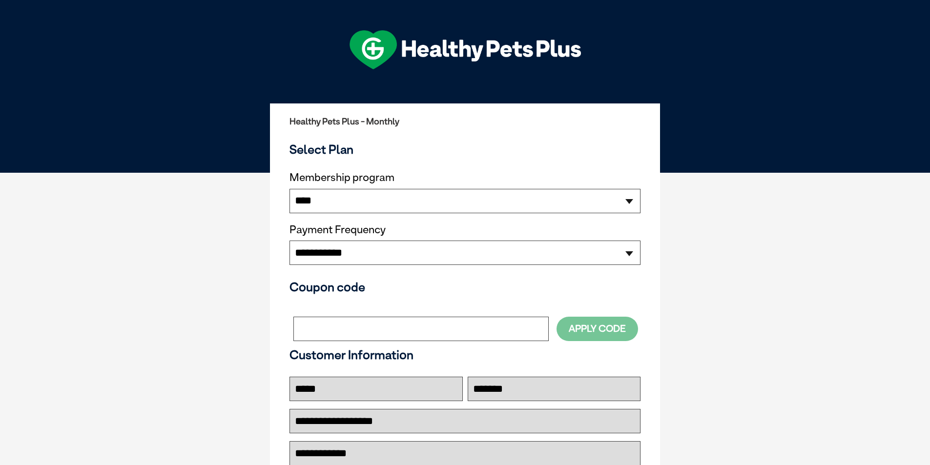 The width and height of the screenshot is (930, 465). I want to click on h3: Customer Information, so click(465, 355).